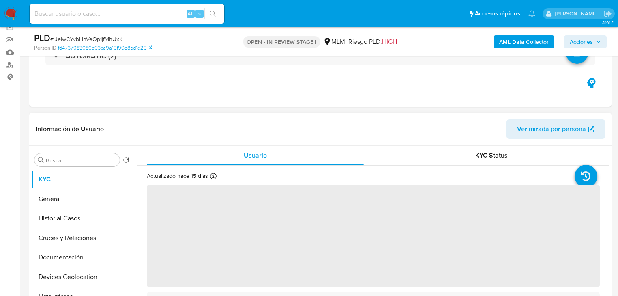  What do you see at coordinates (127, 14) in the screenshot?
I see `input: Buscar usuario o caso...` at bounding box center [127, 14].